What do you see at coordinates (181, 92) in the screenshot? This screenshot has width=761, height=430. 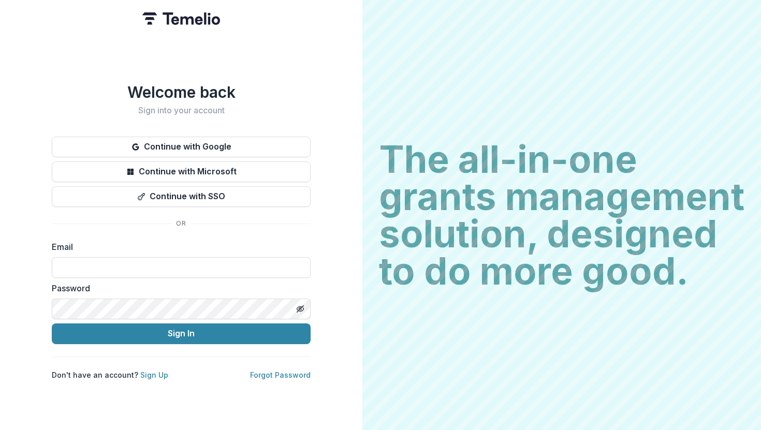 I see `h1: Welcome back` at bounding box center [181, 92].